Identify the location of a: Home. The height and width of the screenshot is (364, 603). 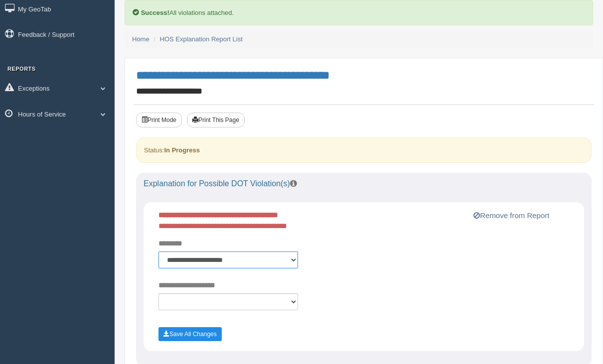
(140, 39).